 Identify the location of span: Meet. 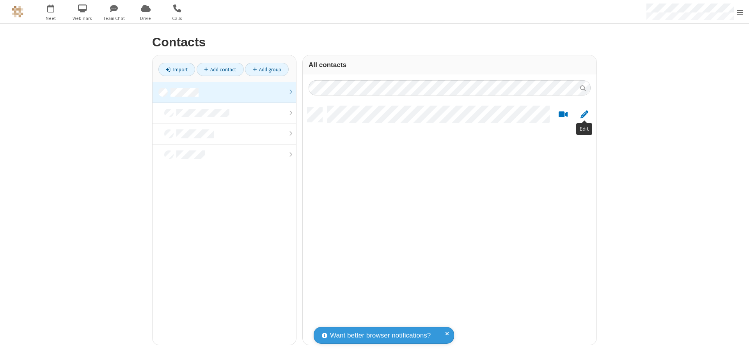
(51, 18).